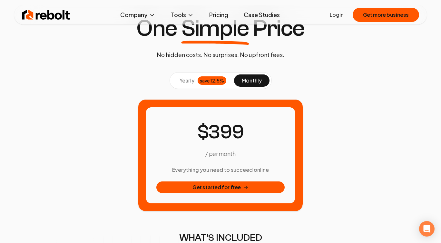  Describe the element at coordinates (221, 187) in the screenshot. I see `button: Get started for free` at that location.